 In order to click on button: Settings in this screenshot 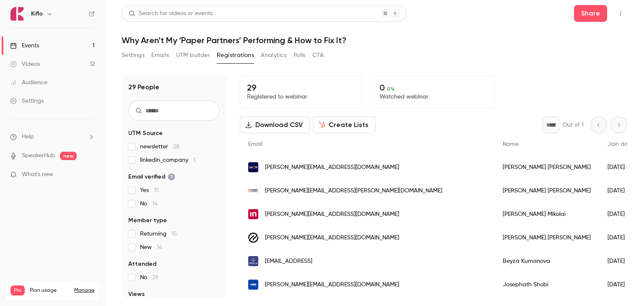, I will do `click(133, 55)`.